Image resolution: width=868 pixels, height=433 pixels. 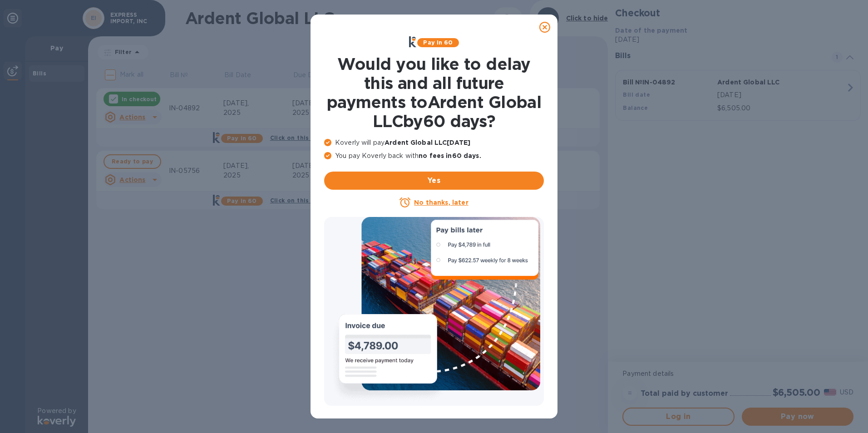 I want to click on h1: Would you like to delay this and all future payments to Ardent Global LLC by 60 days ?, so click(x=434, y=93).